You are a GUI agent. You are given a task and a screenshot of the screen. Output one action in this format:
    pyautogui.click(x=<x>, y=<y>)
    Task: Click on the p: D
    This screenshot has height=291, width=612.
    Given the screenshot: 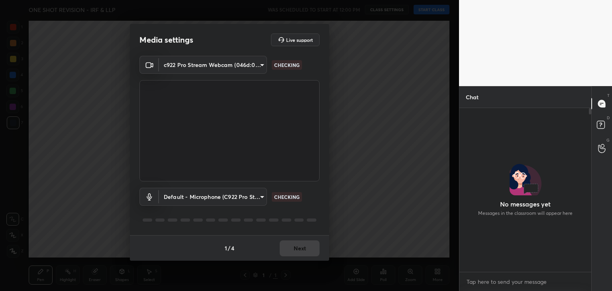 What is the action you would take?
    pyautogui.click(x=608, y=118)
    